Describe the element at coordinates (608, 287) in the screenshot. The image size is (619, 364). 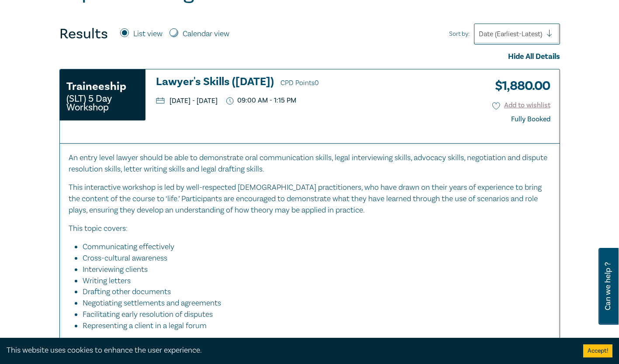
I see `span: Can we help ?` at that location.